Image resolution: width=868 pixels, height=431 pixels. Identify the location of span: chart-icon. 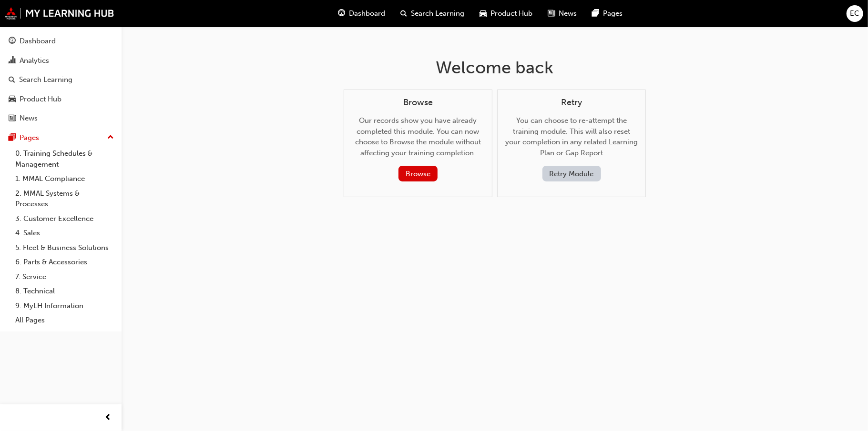
(12, 61).